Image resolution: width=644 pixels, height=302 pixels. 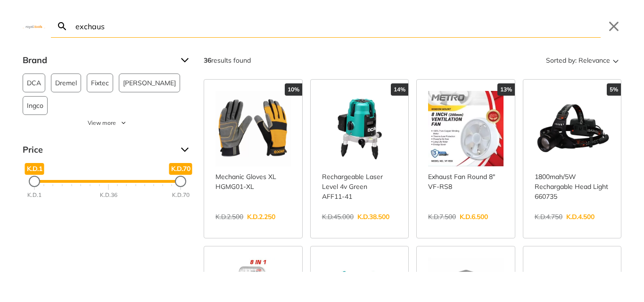 What do you see at coordinates (34, 26) in the screenshot?
I see `img: Close` at bounding box center [34, 26].